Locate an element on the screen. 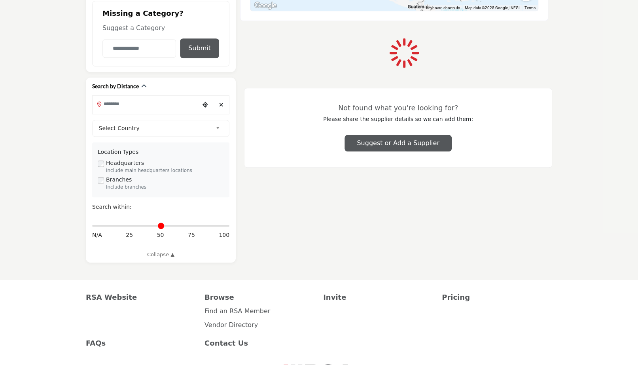 This screenshot has height=365, width=638. a: Vendor Directory is located at coordinates (231, 325).